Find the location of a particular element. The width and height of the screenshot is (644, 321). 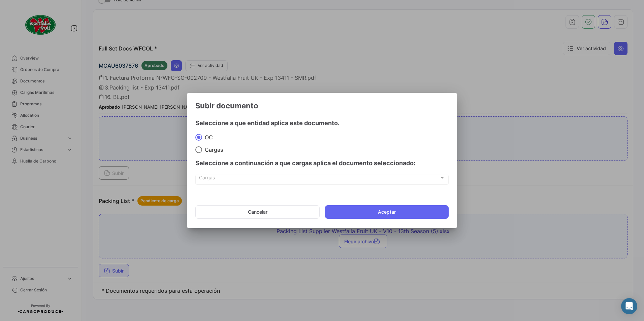

h4: Seleccione a continuación a que cargas aplica el documento seleccionado: is located at coordinates (322, 163).